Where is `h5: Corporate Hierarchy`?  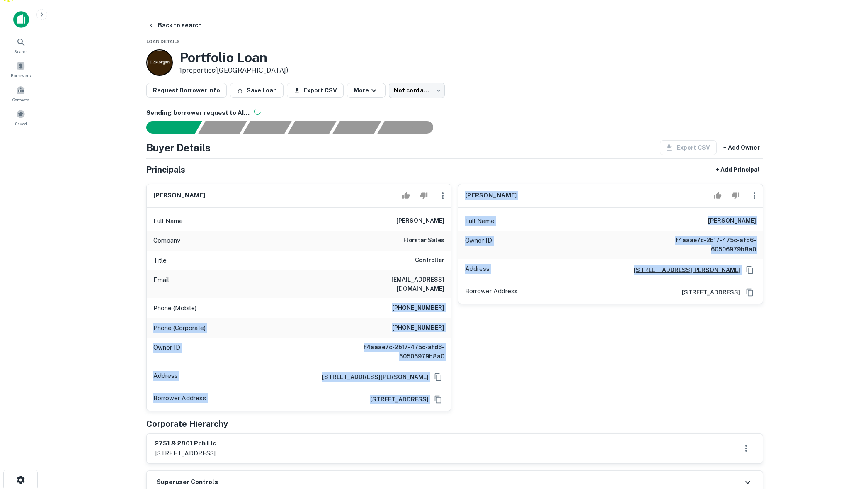
h5: Corporate Hierarchy is located at coordinates (187, 424).